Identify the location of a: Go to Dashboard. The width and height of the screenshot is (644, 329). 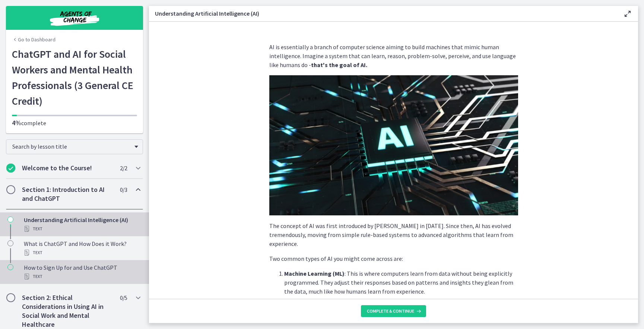
(34, 40).